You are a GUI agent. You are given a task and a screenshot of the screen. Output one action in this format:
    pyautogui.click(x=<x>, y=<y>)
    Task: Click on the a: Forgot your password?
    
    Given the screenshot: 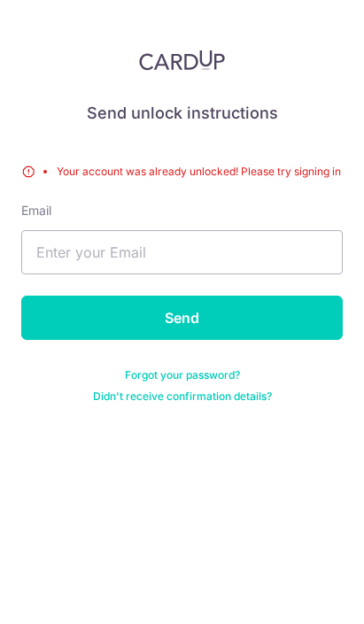 What is the action you would take?
    pyautogui.click(x=182, y=376)
    